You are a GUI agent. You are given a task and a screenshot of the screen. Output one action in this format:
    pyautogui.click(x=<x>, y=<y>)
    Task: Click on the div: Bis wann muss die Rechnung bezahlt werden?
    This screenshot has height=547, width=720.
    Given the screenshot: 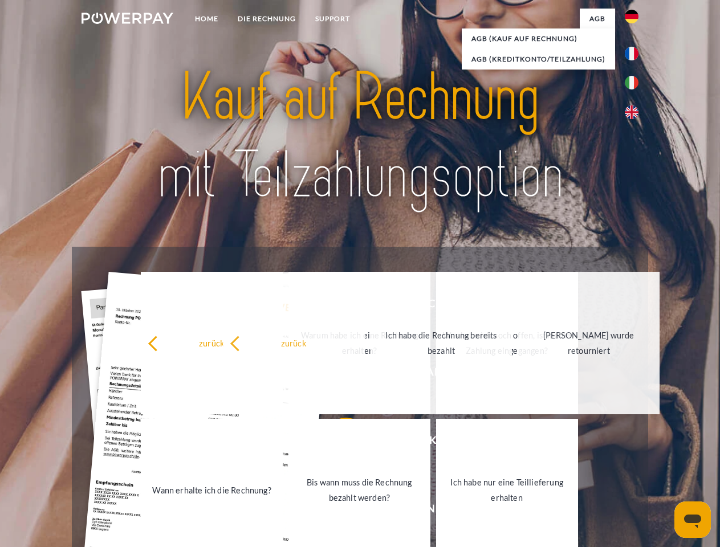 What is the action you would take?
    pyautogui.click(x=359, y=490)
    